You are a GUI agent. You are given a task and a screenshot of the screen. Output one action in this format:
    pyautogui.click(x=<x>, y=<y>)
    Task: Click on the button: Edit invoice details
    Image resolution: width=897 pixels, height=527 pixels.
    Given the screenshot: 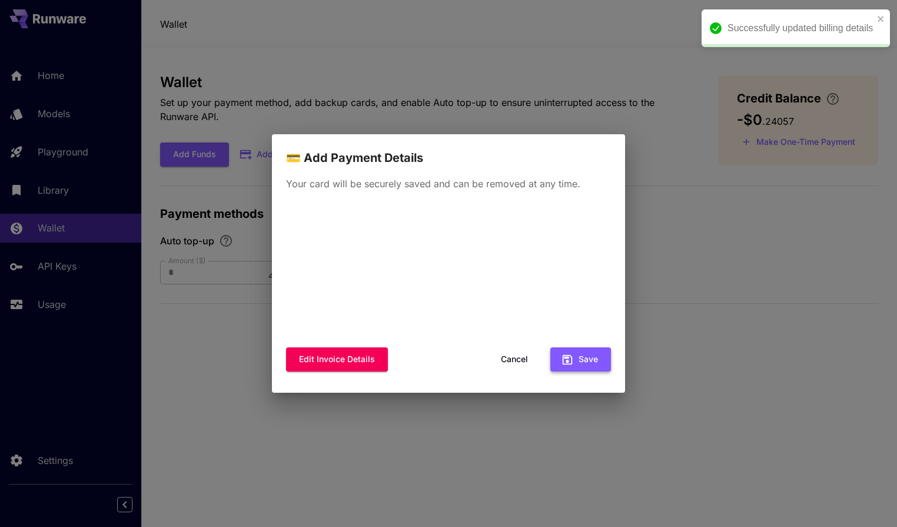 What is the action you would take?
    pyautogui.click(x=337, y=359)
    